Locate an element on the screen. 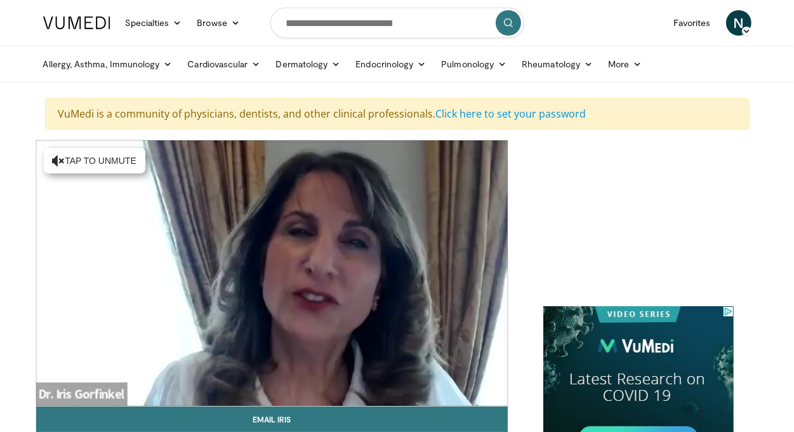 Image resolution: width=794 pixels, height=432 pixels. a: Rheumatology is located at coordinates (558, 64).